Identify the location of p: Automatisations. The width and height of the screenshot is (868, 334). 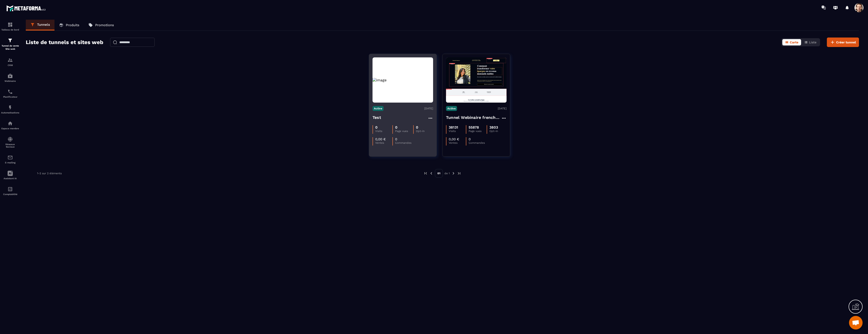
(10, 112).